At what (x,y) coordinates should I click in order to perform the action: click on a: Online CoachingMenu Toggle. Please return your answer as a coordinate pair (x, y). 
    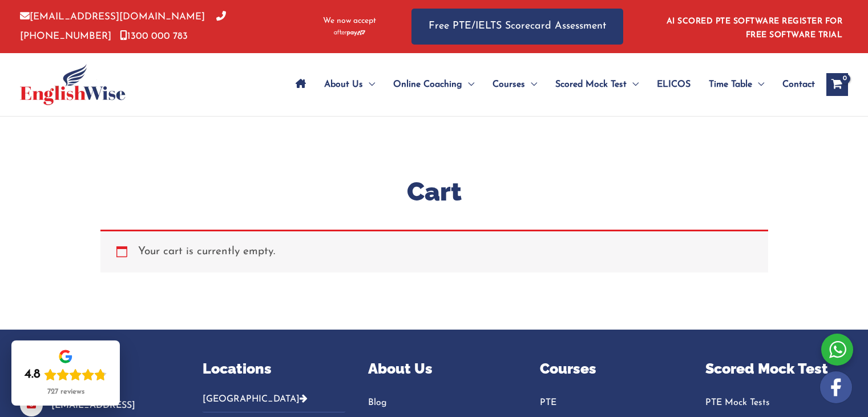
    Looking at the image, I should click on (433, 84).